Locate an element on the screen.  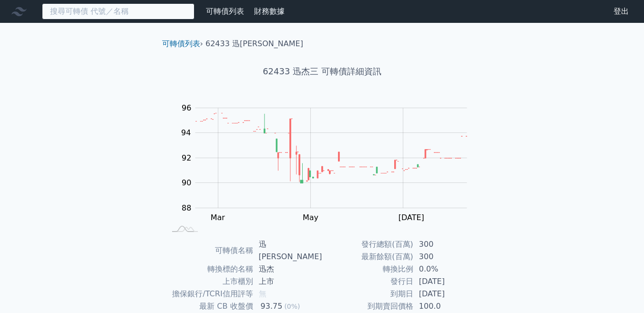
td: 發行日 is located at coordinates (368, 282).